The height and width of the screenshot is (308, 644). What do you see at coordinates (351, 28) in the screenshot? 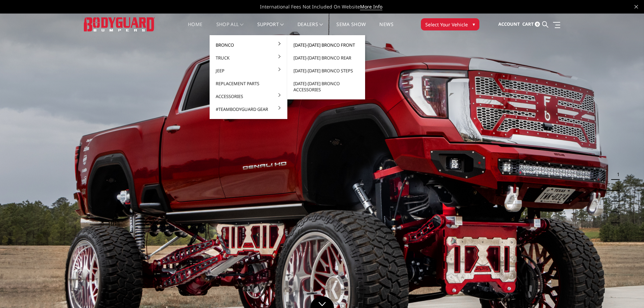
I see `a: SEMA Show` at bounding box center [351, 28].